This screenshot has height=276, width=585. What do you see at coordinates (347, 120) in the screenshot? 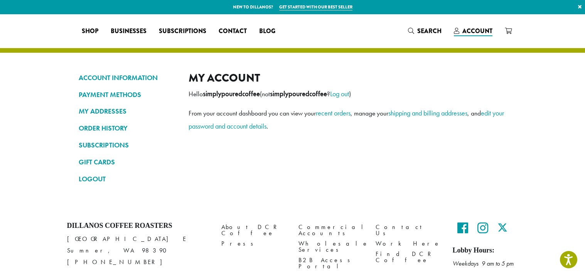
I see `p: From your account dashboard you can view your , manage your , and .` at bounding box center [347, 120].